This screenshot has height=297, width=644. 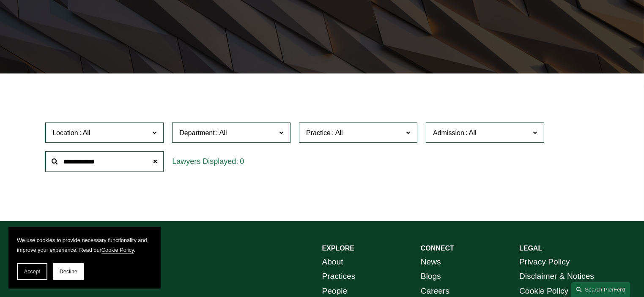 I want to click on span: Practice, so click(x=318, y=132).